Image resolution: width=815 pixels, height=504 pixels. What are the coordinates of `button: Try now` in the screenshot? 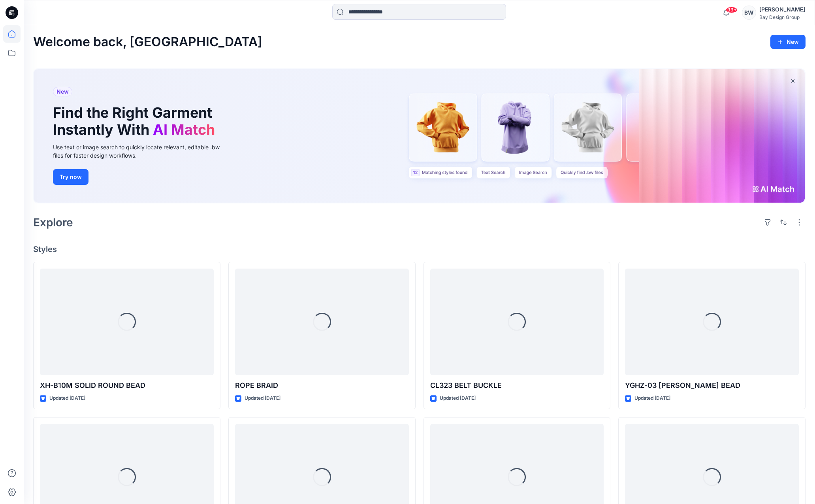 It's located at (70, 177).